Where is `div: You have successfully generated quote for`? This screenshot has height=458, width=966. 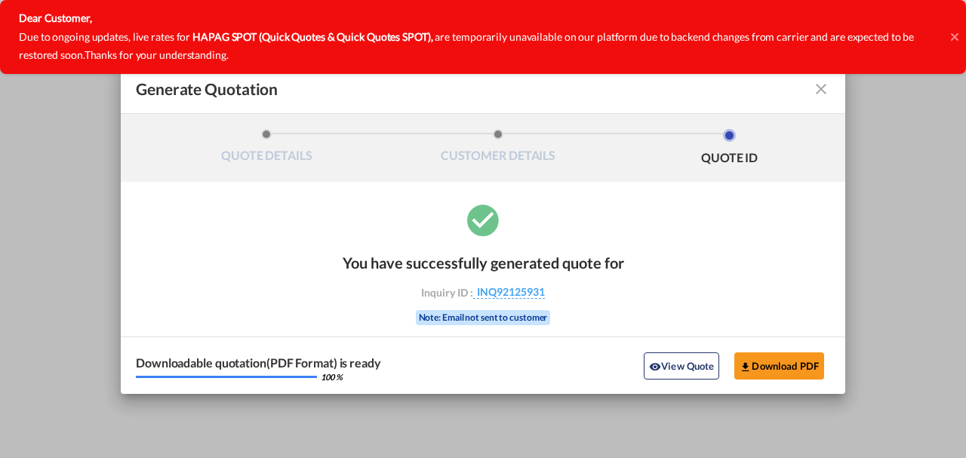
div: You have successfully generated quote for is located at coordinates (483, 263).